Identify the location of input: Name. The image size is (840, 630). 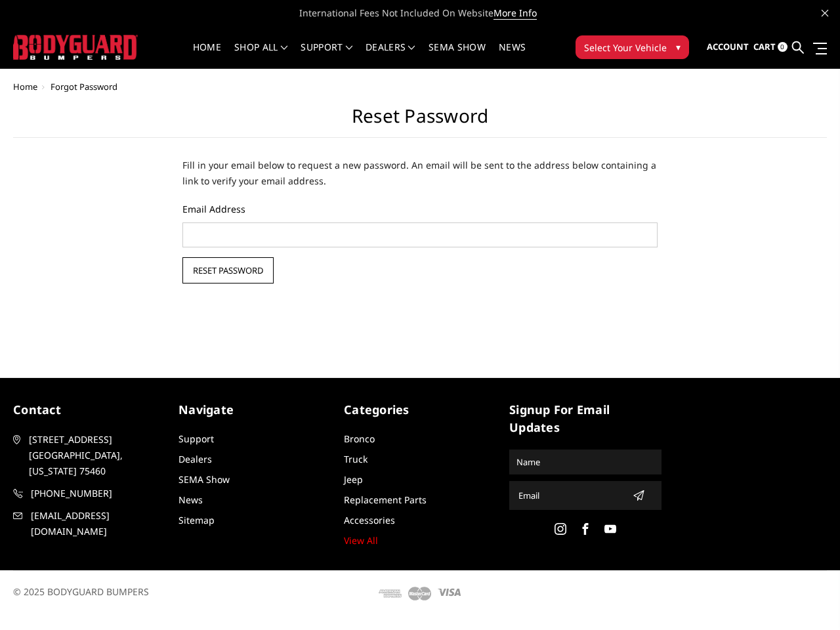
(585, 462).